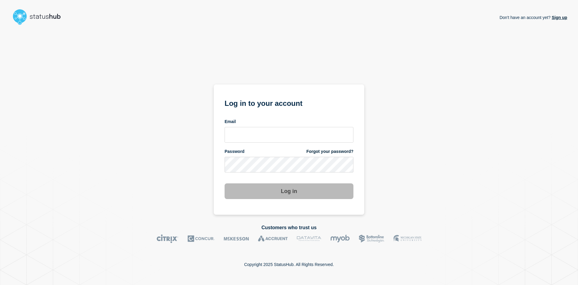 The height and width of the screenshot is (285, 578). What do you see at coordinates (236, 238) in the screenshot?
I see `img: McKesson logo` at bounding box center [236, 238].